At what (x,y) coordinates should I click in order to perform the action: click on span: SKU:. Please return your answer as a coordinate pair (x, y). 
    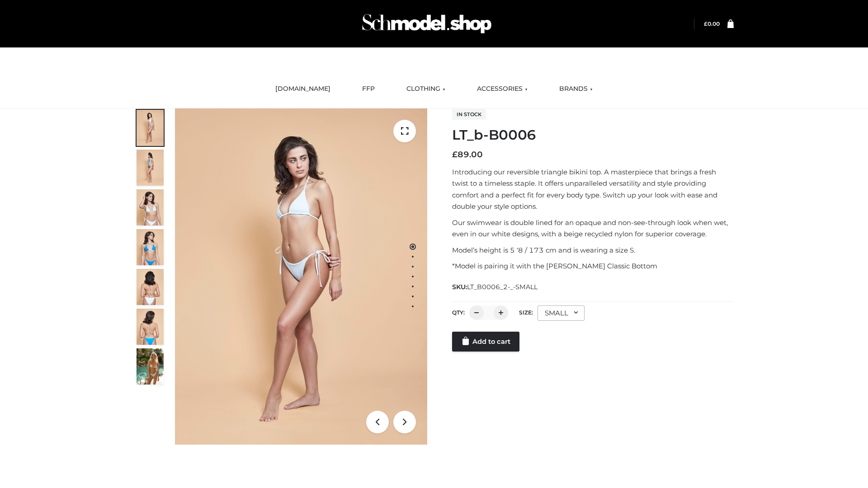
    Looking at the image, I should click on (495, 287).